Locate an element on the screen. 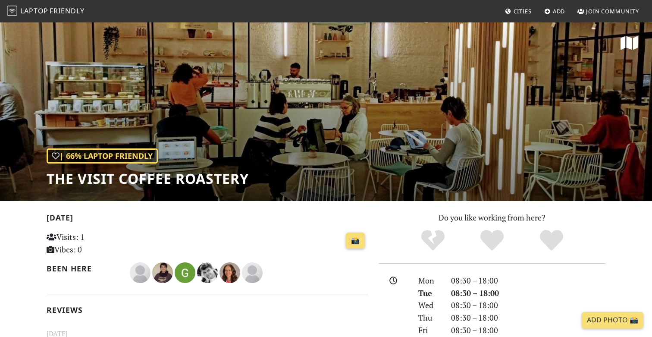  img: 1930-nazli.jpg is located at coordinates (230, 273).